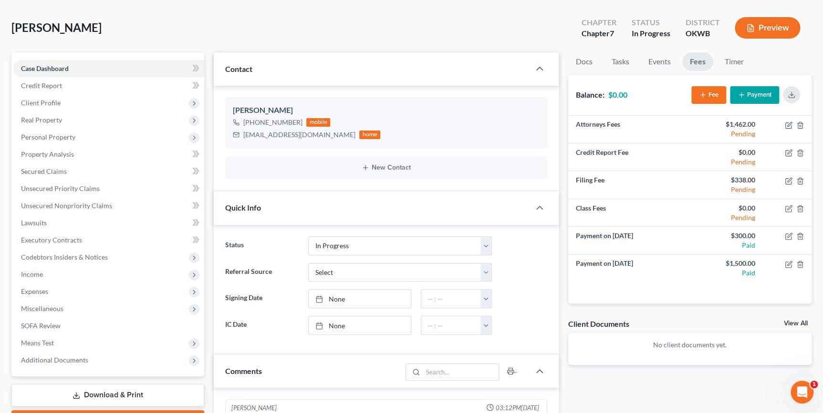 This screenshot has width=823, height=413. Describe the element at coordinates (41, 103) in the screenshot. I see `span: Client Profile` at that location.